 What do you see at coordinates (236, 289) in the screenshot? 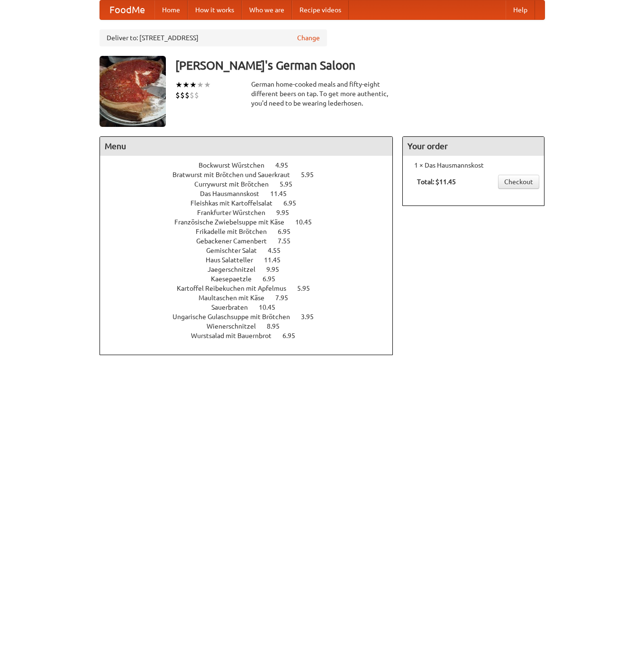
I see `span: Kartoffel Reibekuchen mit Apfelmus` at bounding box center [236, 289].